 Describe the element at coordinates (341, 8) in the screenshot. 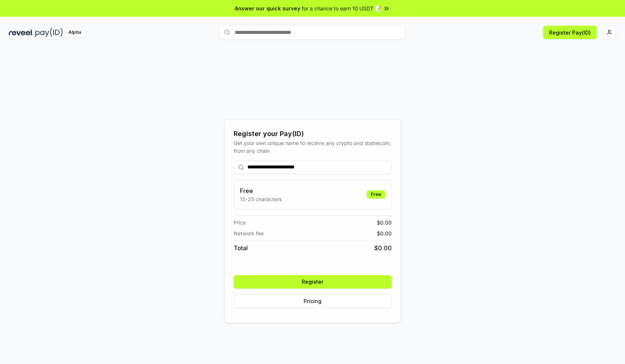

I see `span: for a chance to earn 10 USDT 📝` at that location.